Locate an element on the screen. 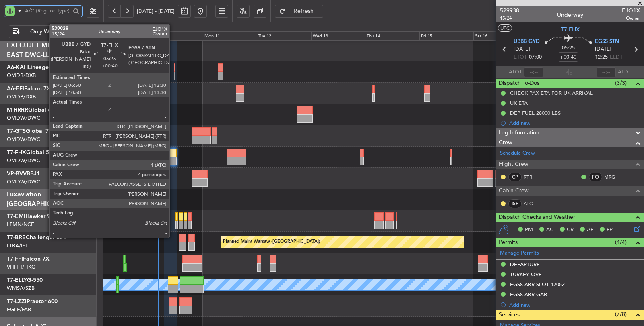 The width and height of the screenshot is (644, 326). span: EJO1X is located at coordinates (630, 11).